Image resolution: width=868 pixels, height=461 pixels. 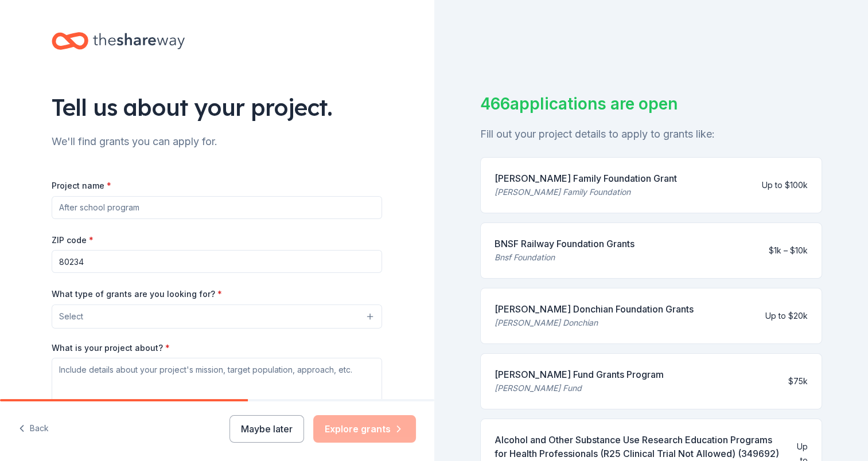 I want to click on input: 12345 (U.S. only), so click(x=217, y=262).